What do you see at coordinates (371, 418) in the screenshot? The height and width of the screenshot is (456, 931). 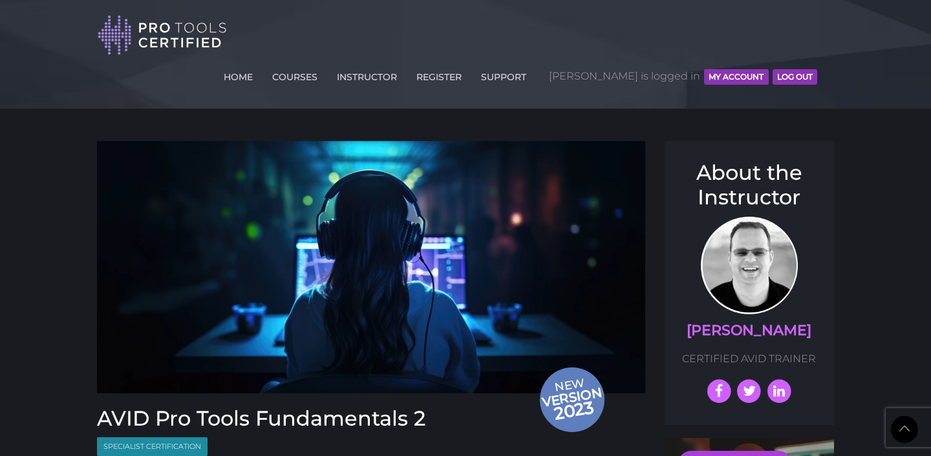 I see `h3: AVID Pro Tools Fundamentals 2` at bounding box center [371, 418].